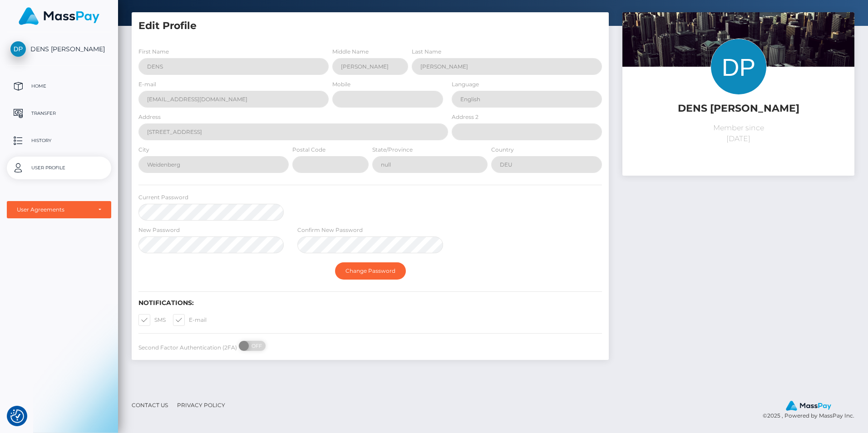 This screenshot has height=433, width=868. What do you see at coordinates (59, 141) in the screenshot?
I see `a: History` at bounding box center [59, 141].